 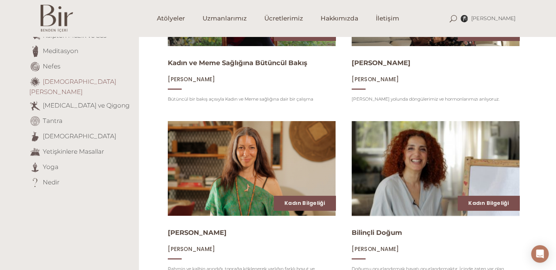 What do you see at coordinates (171, 18) in the screenshot?
I see `span: Atölyeler` at bounding box center [171, 18].